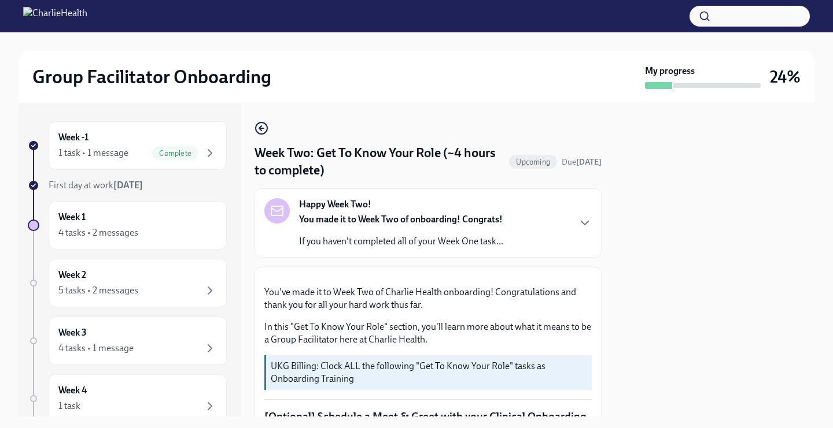  Describe the element at coordinates (785, 77) in the screenshot. I see `h3: 24%` at that location.